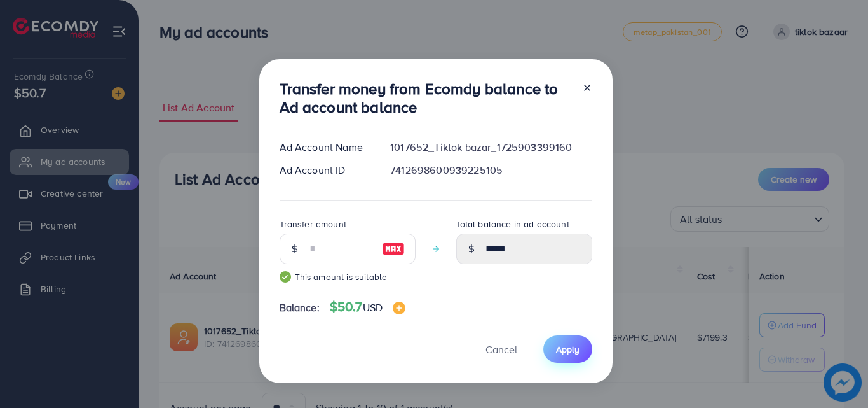  I want to click on label: Total balance in ad account, so click(513, 223).